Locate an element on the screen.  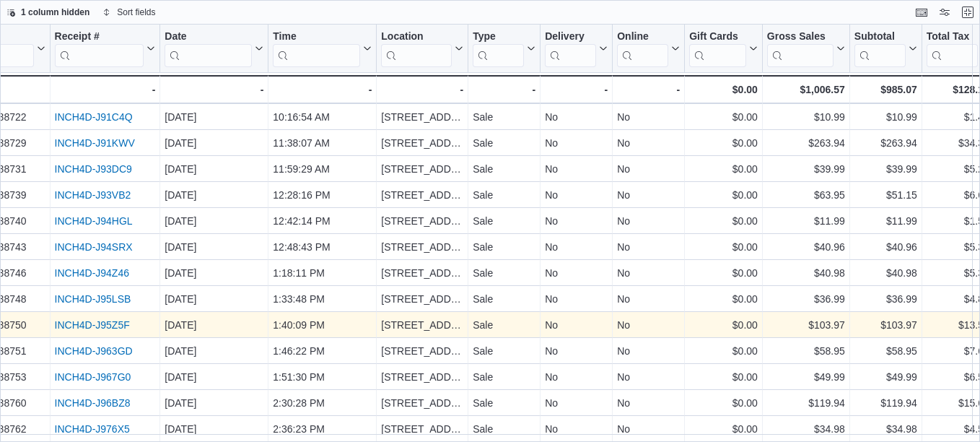
div: 1:33:48 PM is located at coordinates (322, 299).